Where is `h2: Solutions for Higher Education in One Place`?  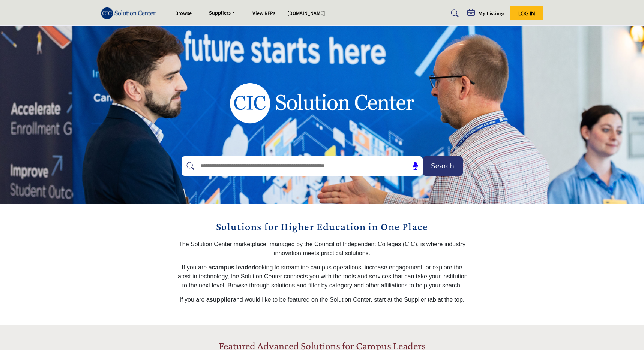
h2: Solutions for Higher Education in One Place is located at coordinates (322, 227).